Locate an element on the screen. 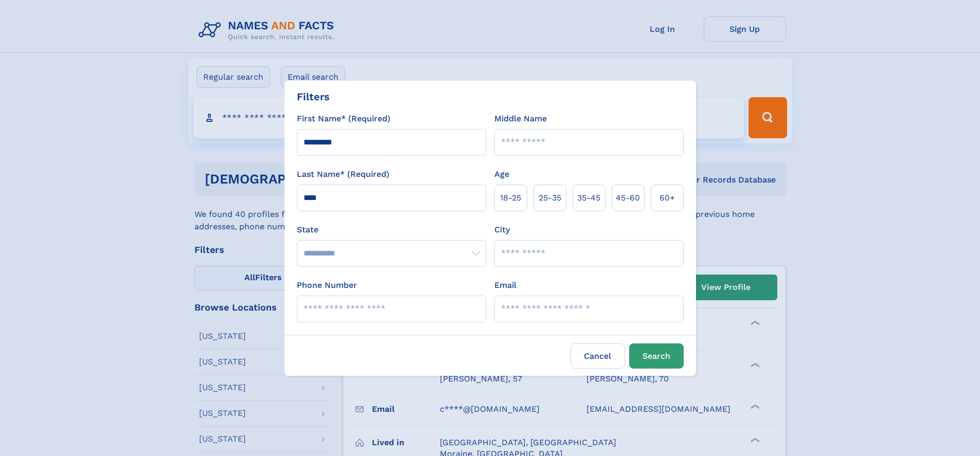 Image resolution: width=980 pixels, height=456 pixels. label: City is located at coordinates (502, 230).